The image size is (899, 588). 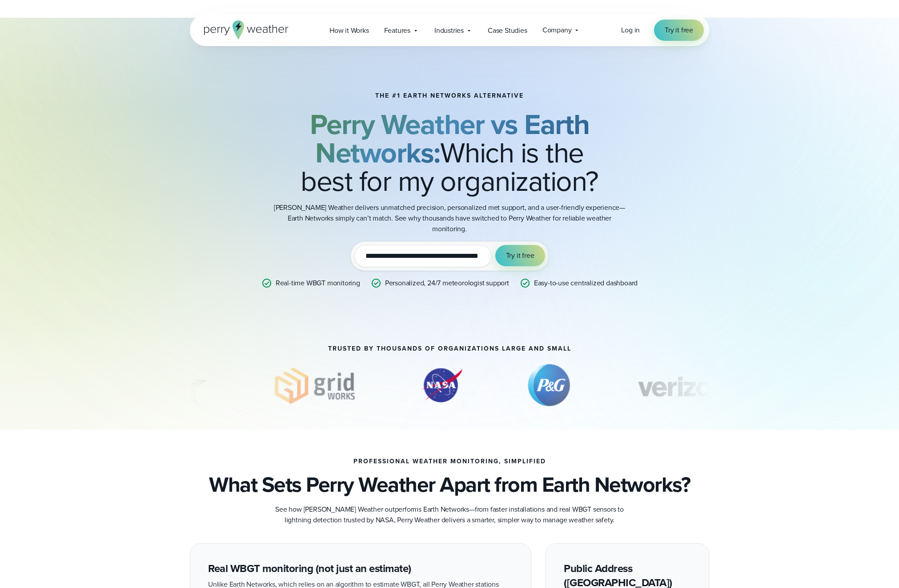 I want to click on h4: Professional weather monitoring, simplified, so click(x=450, y=462).